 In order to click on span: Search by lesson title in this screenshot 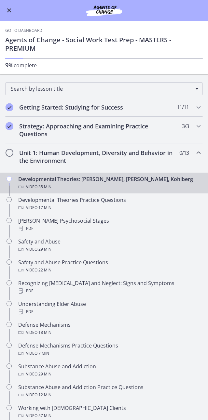, I will do `click(101, 89)`.